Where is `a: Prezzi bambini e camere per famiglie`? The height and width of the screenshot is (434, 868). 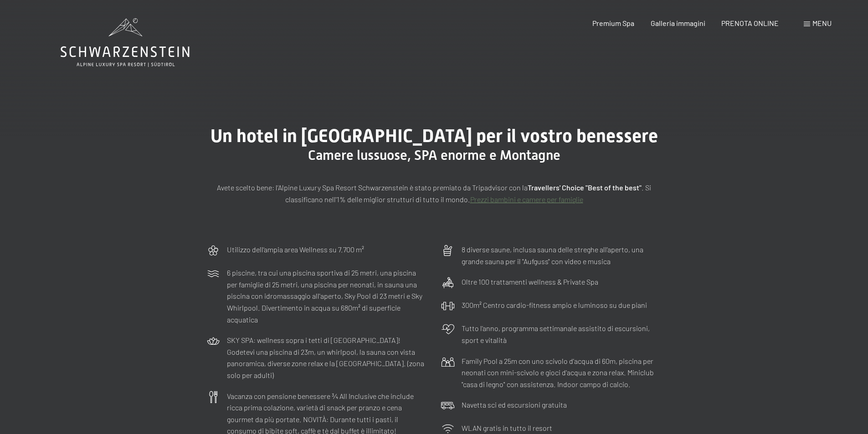
a: Prezzi bambini e camere per famiglie is located at coordinates (527, 199).